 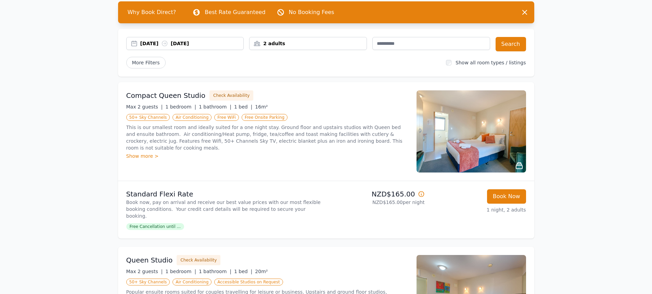 What do you see at coordinates (267, 138) in the screenshot?
I see `p: This is our smallest room and ideally suited for a one night stay. Ground floor and upstairs stud...` at bounding box center [267, 138].